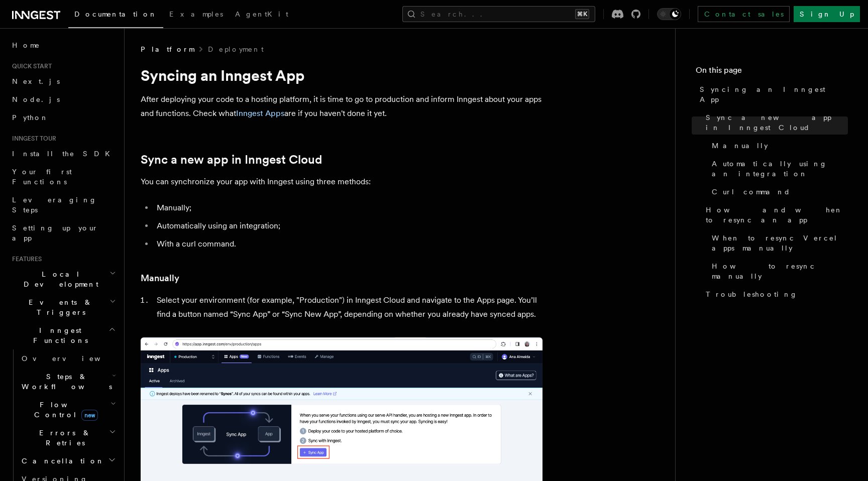 The image size is (868, 481). I want to click on a: Install the SDK, so click(63, 154).